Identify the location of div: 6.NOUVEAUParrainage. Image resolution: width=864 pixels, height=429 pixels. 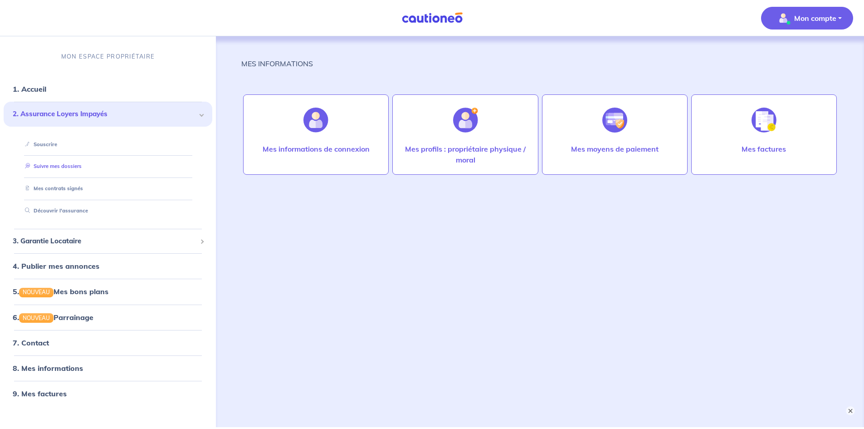
(108, 317).